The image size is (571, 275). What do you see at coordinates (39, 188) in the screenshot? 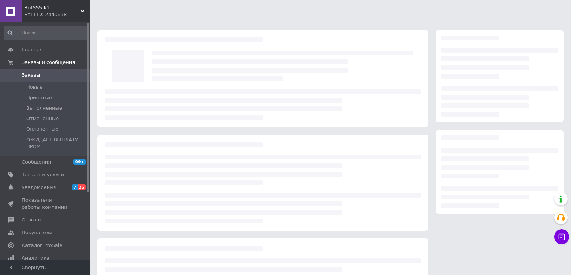
I see `span: Уведомления` at bounding box center [39, 188].